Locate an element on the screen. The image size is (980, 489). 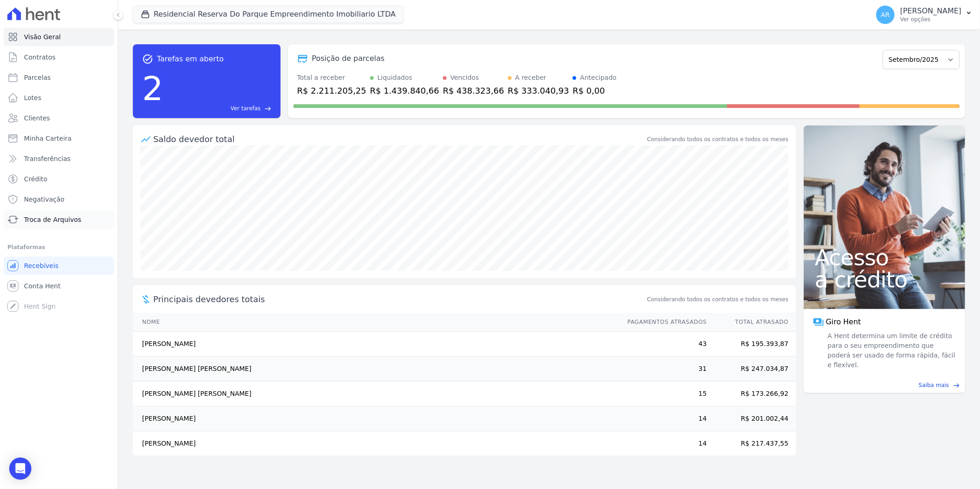
td: 15 is located at coordinates (663, 394).